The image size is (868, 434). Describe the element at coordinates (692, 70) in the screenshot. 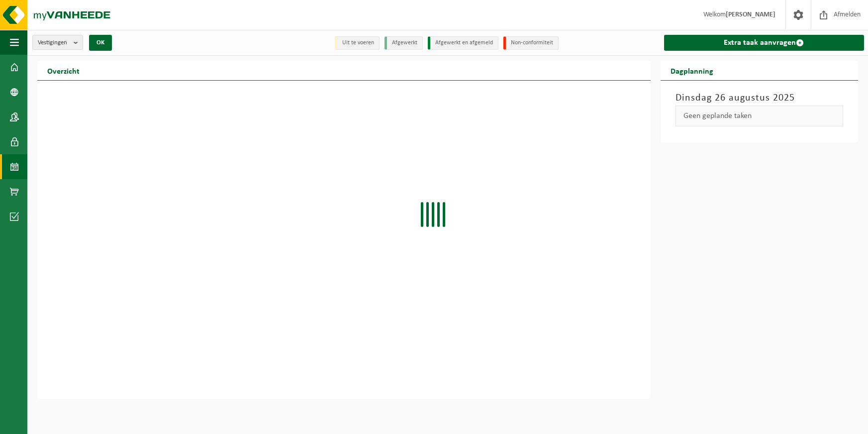

I see `h2: Dagplanning` at that location.